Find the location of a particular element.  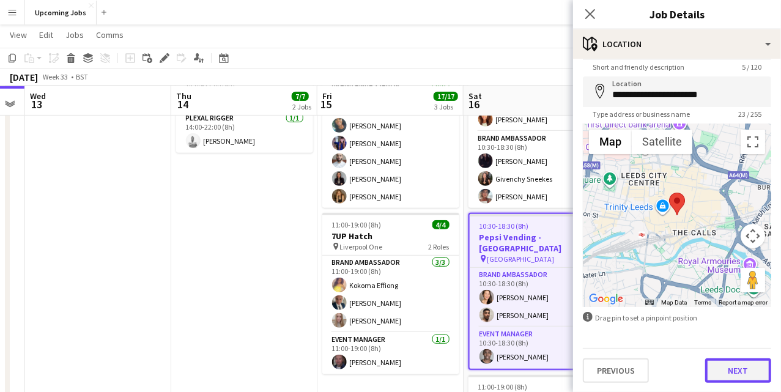

span: 23 / 255 is located at coordinates (750, 114).